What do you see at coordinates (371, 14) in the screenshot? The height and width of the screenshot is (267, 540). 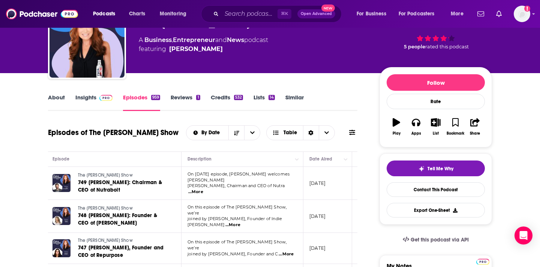 I see `span: For Business` at bounding box center [371, 14].